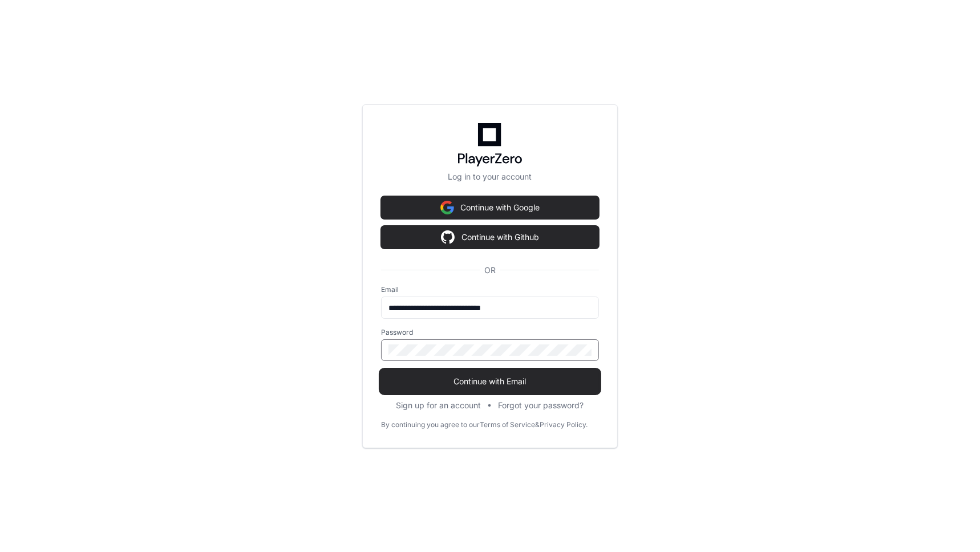 The image size is (980, 552). Describe the element at coordinates (490, 290) in the screenshot. I see `label: Email` at that location.